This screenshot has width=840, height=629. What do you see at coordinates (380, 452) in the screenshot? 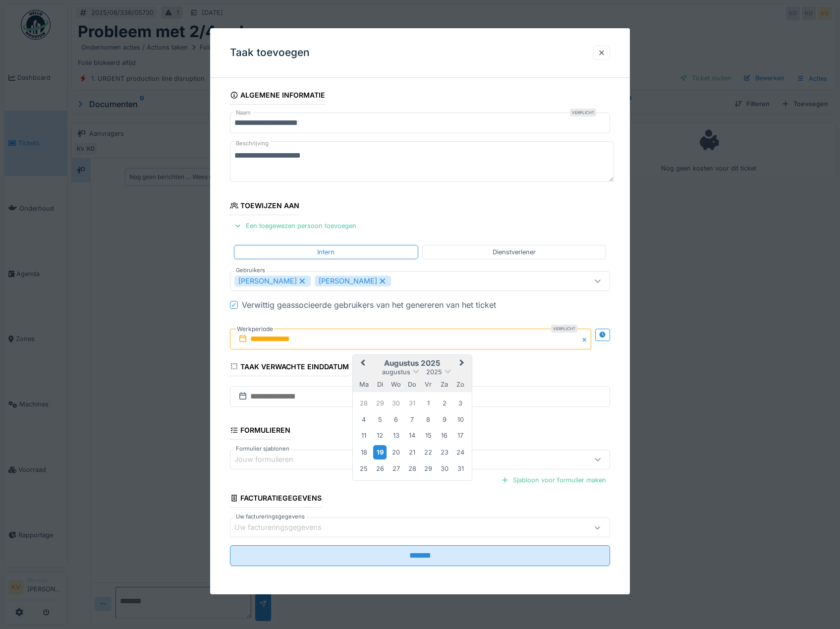
I see `div: Choose dinsdag 19 augustus 2025` at bounding box center [380, 452].